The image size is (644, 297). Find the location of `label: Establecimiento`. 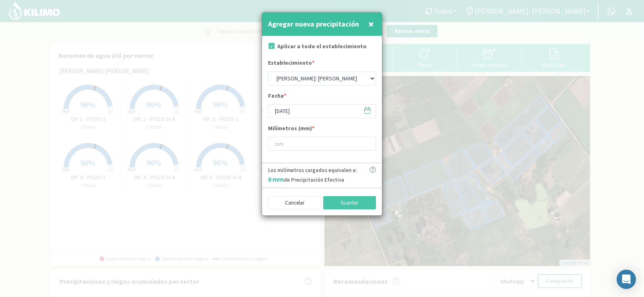

label: Establecimiento is located at coordinates (291, 64).